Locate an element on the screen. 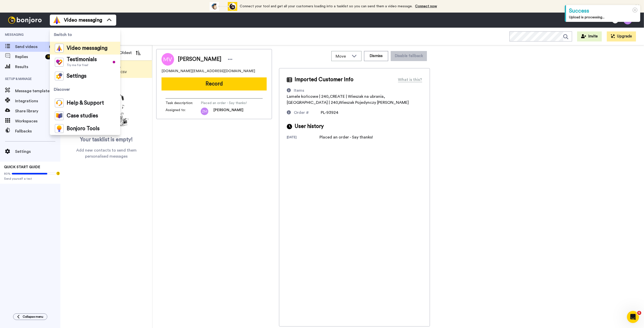 The height and width of the screenshot is (328, 644). span: Case studies is located at coordinates (82, 116).